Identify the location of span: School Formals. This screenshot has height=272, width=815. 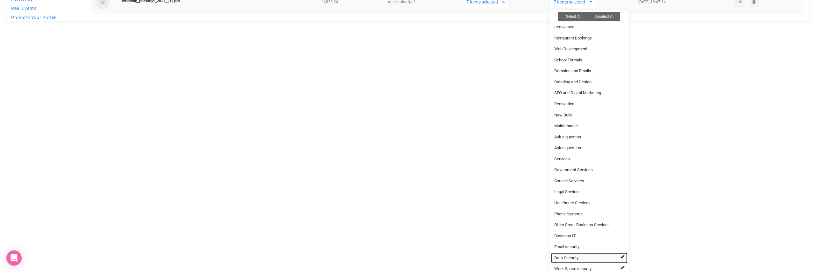
(568, 60).